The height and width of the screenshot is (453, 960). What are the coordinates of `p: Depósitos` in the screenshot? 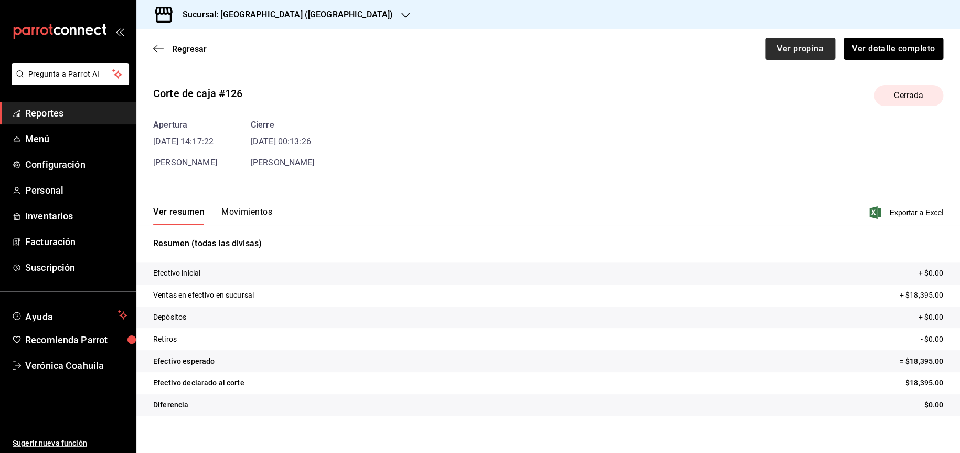 It's located at (169, 317).